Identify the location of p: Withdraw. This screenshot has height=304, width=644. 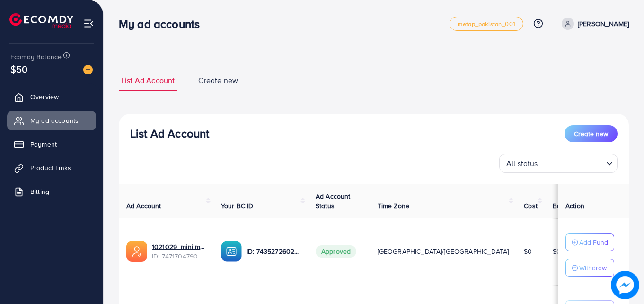
(593, 268).